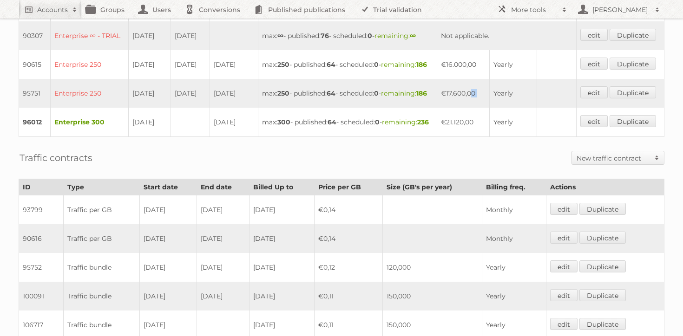  What do you see at coordinates (348, 268) in the screenshot?
I see `td: €0,12` at bounding box center [348, 268].